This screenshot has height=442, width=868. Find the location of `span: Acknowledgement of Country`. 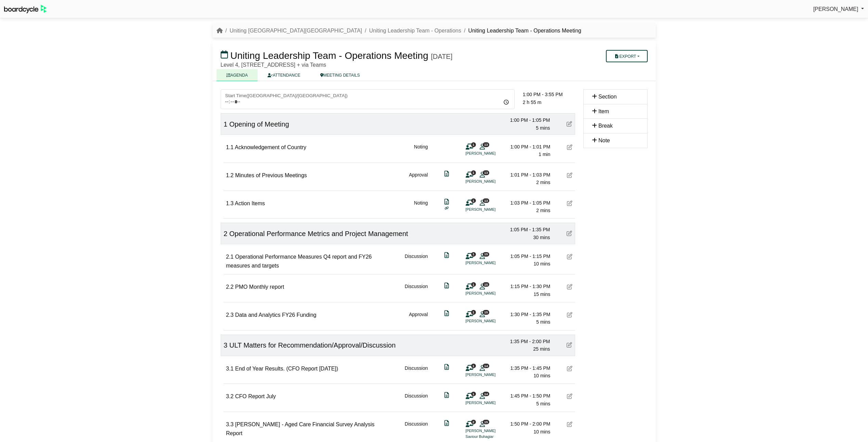

span: Acknowledgement of Country is located at coordinates (270, 147).